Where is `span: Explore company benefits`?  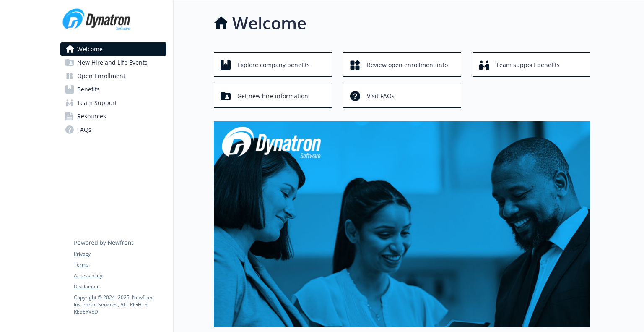 span: Explore company benefits is located at coordinates (273, 65).